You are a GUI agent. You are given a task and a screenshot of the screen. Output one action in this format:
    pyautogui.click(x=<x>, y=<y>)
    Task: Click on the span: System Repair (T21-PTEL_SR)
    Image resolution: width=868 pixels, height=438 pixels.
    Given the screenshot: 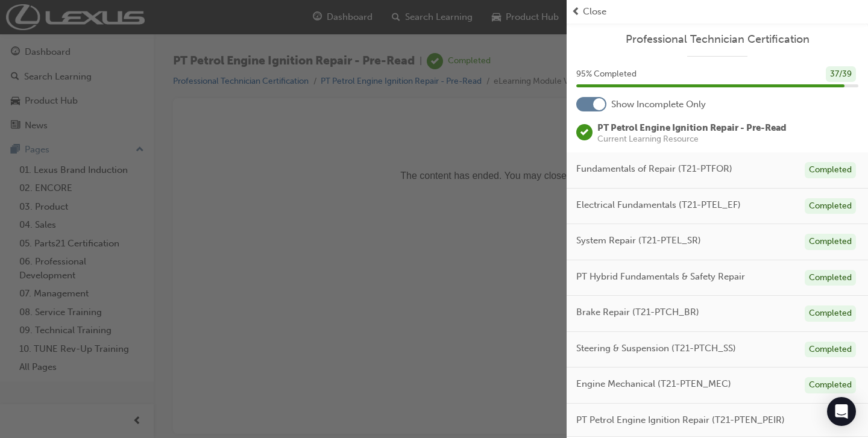 What is the action you would take?
    pyautogui.click(x=639, y=241)
    